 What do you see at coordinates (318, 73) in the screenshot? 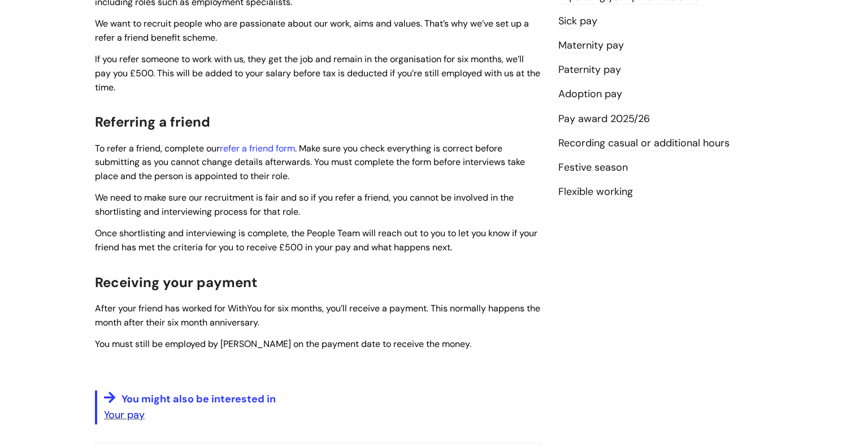
I see `span: If you refer someone to work with us, they get the job and remain in the organisation for six mon...` at bounding box center [318, 73].